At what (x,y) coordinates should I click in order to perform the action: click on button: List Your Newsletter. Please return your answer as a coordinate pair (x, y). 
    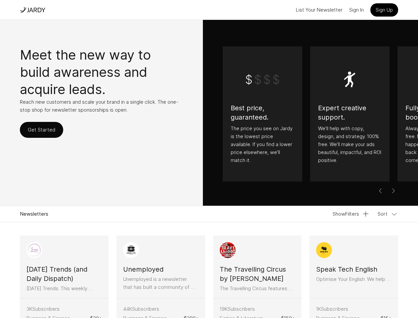
    Looking at the image, I should click on (319, 10).